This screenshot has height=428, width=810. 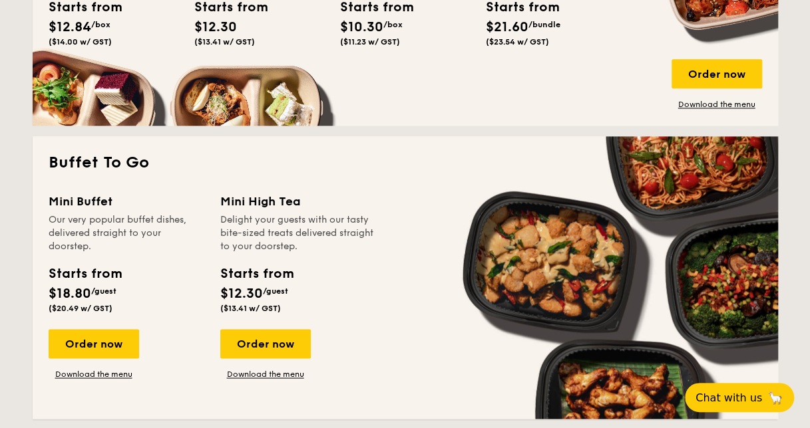 What do you see at coordinates (739, 398) in the screenshot?
I see `button: Chat with us🦙` at bounding box center [739, 398].